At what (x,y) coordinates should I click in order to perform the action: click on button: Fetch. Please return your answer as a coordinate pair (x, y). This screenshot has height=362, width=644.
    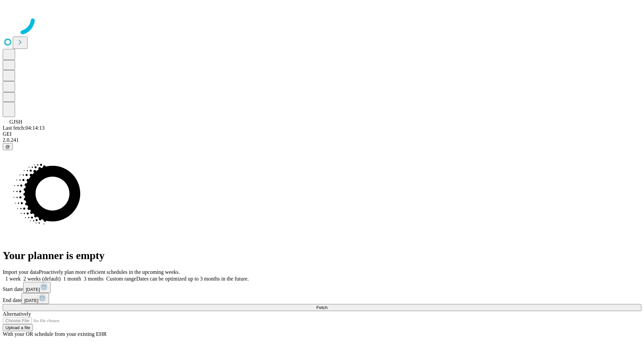
    Looking at the image, I should click on (322, 307).